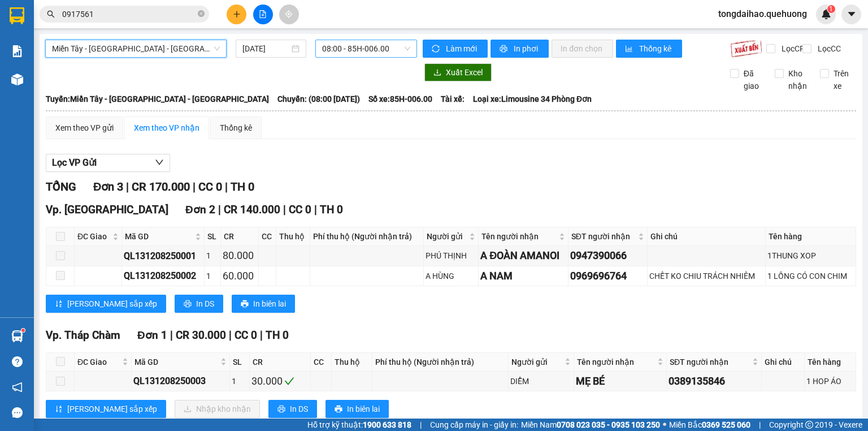 This screenshot has width=868, height=431. What do you see at coordinates (832, 9) in the screenshot?
I see `sup: 1` at bounding box center [832, 9].